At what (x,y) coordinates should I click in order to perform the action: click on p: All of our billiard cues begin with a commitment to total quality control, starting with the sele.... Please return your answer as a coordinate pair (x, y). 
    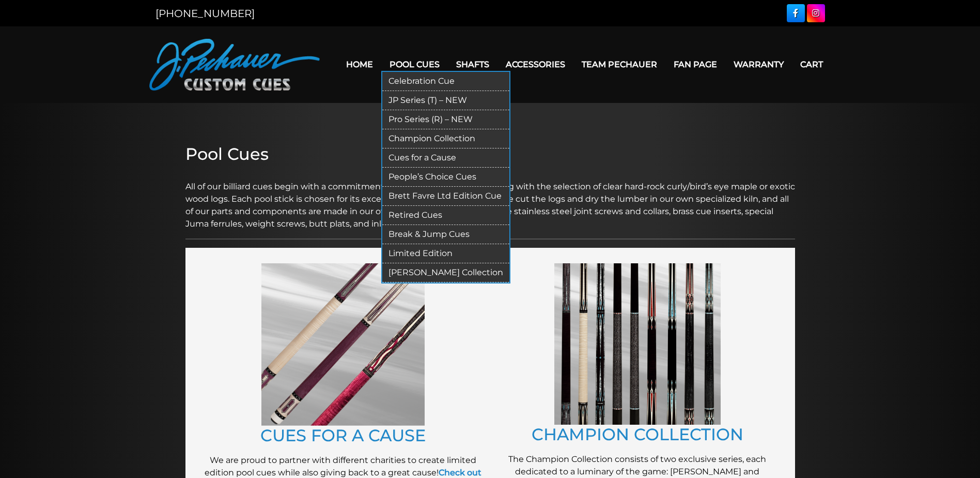
    Looking at the image, I should click on (491, 199).